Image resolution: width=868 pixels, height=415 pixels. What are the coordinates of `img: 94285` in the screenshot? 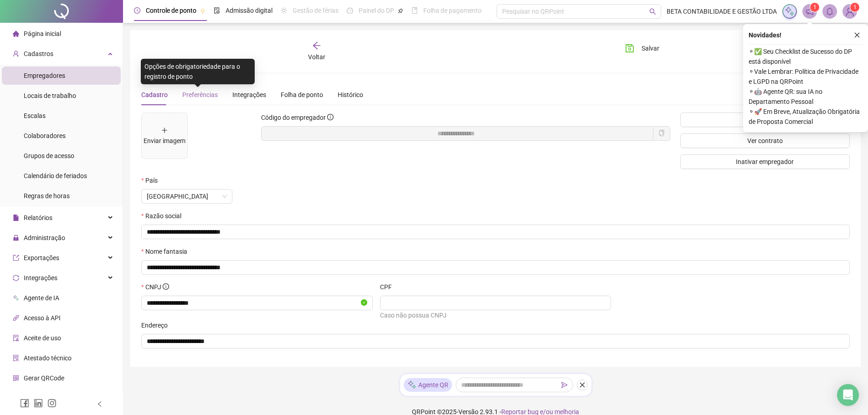 It's located at (850, 12).